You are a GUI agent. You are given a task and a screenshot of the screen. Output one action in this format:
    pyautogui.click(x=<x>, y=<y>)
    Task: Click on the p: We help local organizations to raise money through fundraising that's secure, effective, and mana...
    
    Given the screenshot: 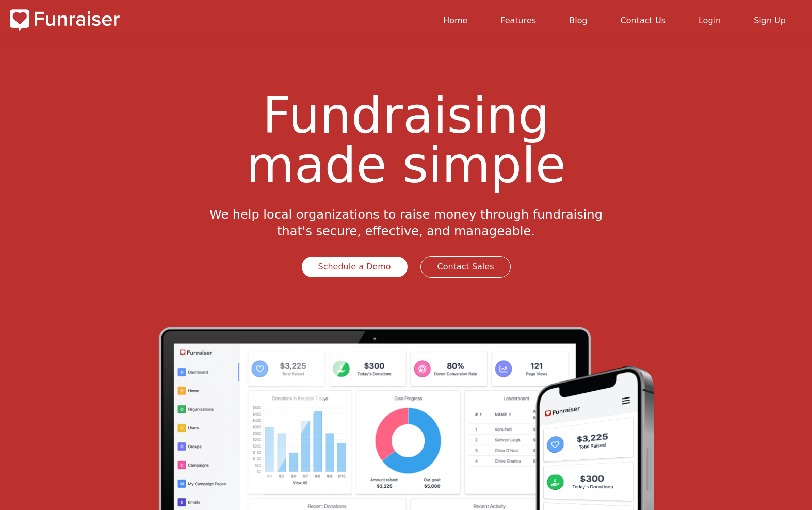 What is the action you would take?
    pyautogui.click(x=406, y=223)
    